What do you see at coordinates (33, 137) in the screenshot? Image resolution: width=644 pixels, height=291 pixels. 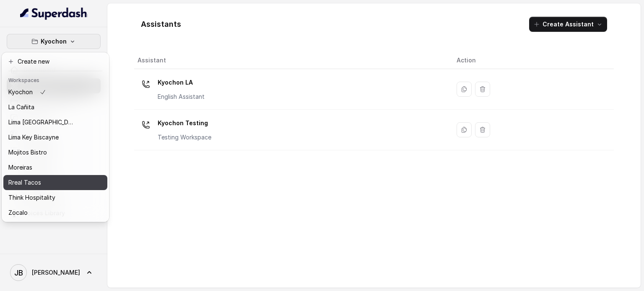 I see `p: Lima Key Biscayne` at bounding box center [33, 137].